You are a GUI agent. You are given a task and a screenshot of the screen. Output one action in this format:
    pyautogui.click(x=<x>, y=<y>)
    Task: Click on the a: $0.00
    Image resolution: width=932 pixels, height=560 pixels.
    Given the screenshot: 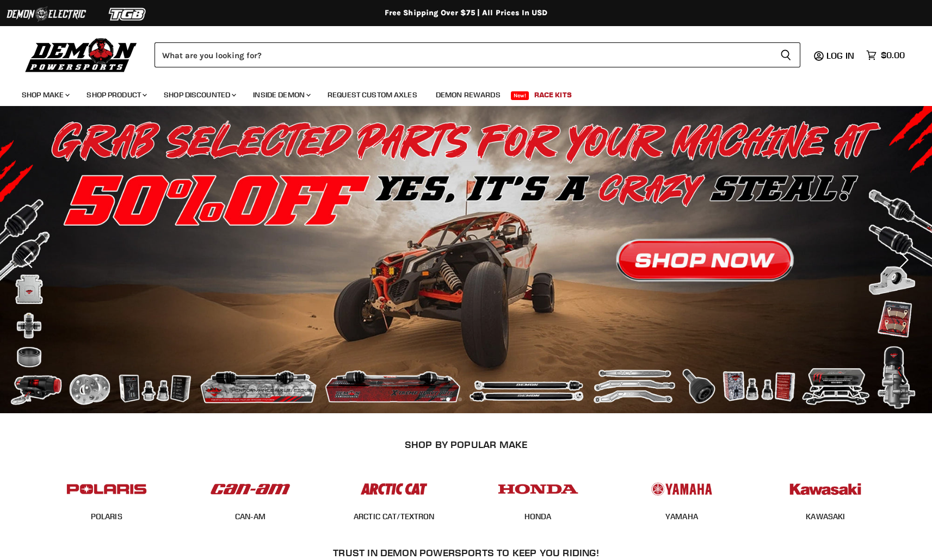 What is the action you would take?
    pyautogui.click(x=885, y=55)
    